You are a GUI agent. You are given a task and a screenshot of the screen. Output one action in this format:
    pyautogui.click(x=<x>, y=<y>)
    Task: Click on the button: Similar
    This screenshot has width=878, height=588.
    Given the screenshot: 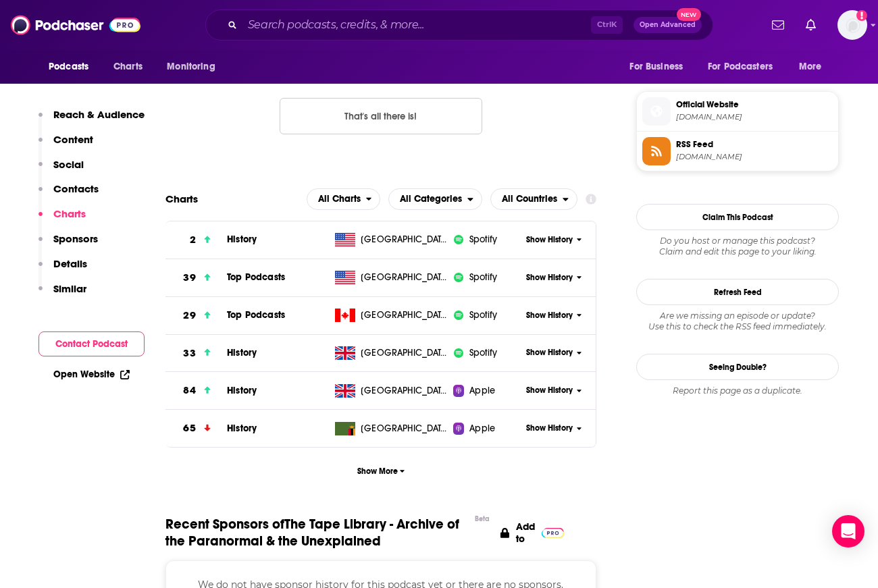 What is the action you would take?
    pyautogui.click(x=62, y=295)
    